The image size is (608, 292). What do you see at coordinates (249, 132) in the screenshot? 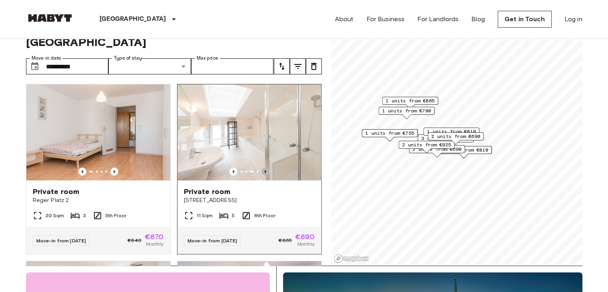
I see `img: Marketing picture of unit DE-02-064-04M` at bounding box center [249, 132].